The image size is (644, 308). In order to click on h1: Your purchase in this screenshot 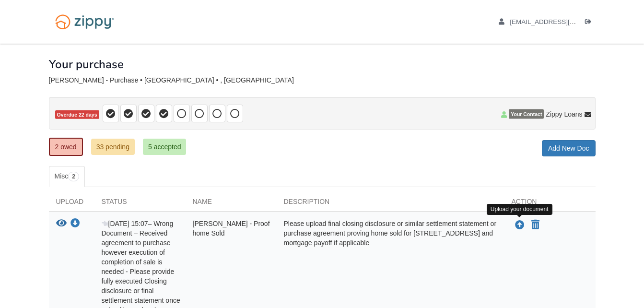, I will do `click(86, 64)`.